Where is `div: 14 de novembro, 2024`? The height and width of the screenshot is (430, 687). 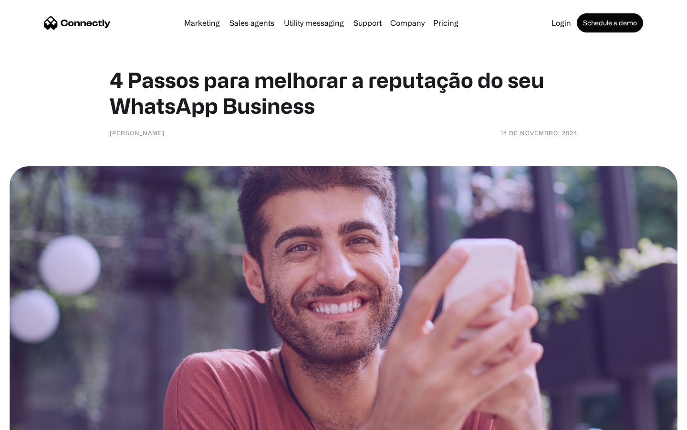
div: 14 de novembro, 2024 is located at coordinates (539, 133).